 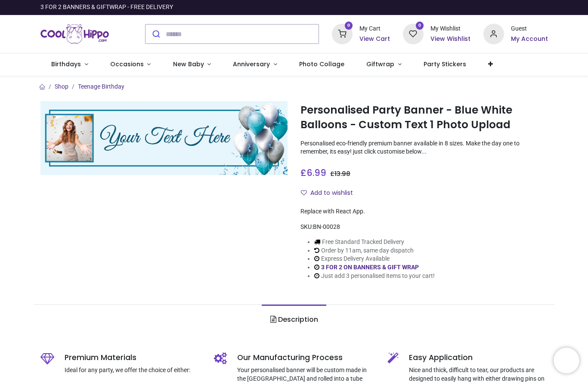 What do you see at coordinates (450, 39) in the screenshot?
I see `a: View Wishlist` at bounding box center [450, 39].